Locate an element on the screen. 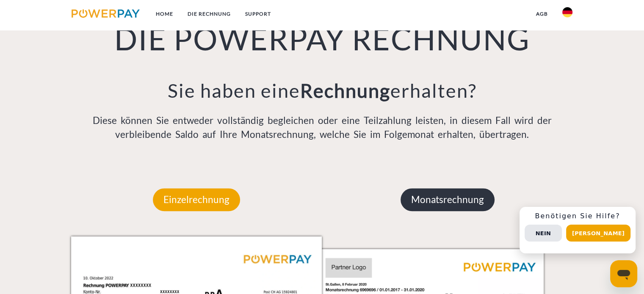 This screenshot has width=644, height=294. p: Monatsrechnung is located at coordinates (447, 199).